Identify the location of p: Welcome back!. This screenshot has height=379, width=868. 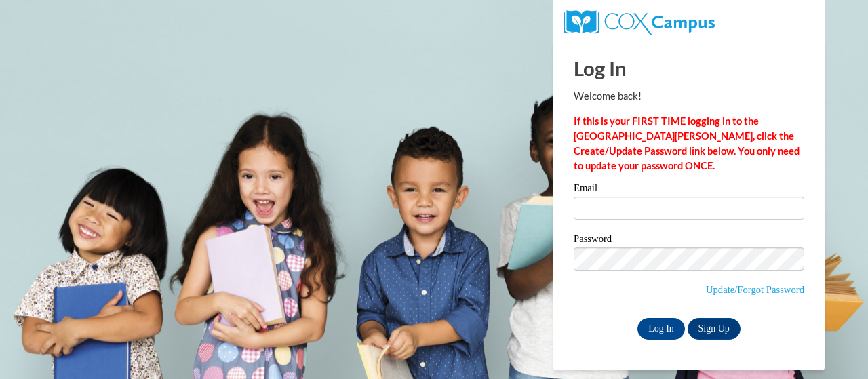
(689, 96).